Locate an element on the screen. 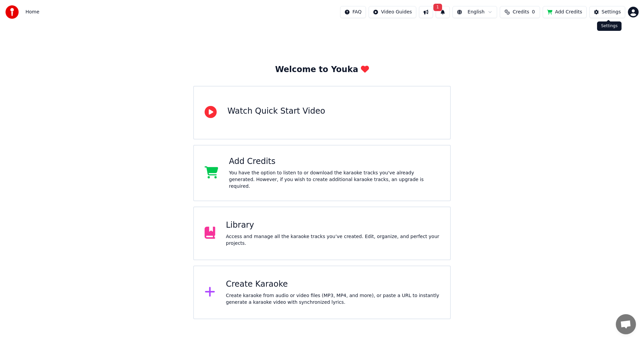 This screenshot has width=644, height=341. div: Watch Quick Start Video is located at coordinates (276, 111).